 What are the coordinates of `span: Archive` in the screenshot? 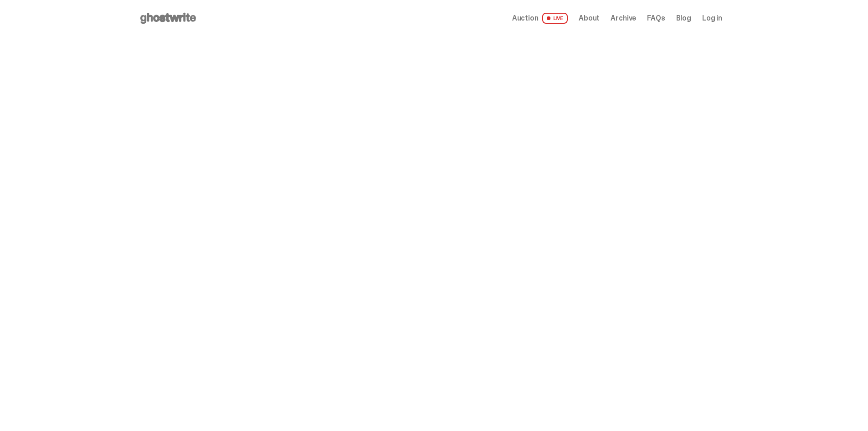 It's located at (624, 18).